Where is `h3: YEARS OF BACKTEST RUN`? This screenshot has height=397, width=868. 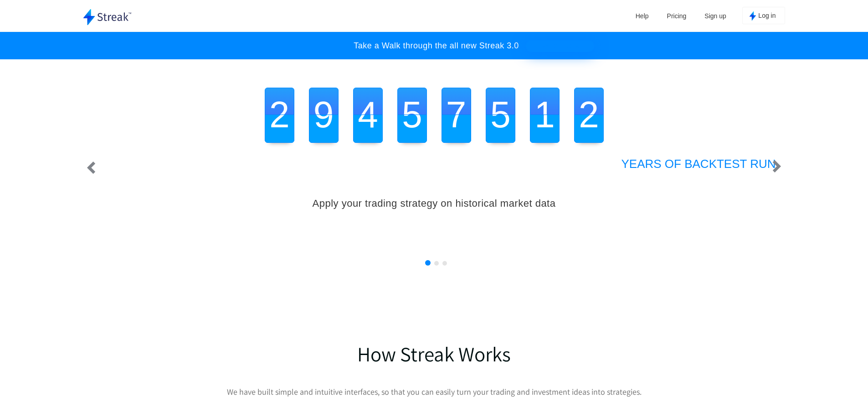
h3: YEARS OF BACKTEST RUN is located at coordinates (698, 164).